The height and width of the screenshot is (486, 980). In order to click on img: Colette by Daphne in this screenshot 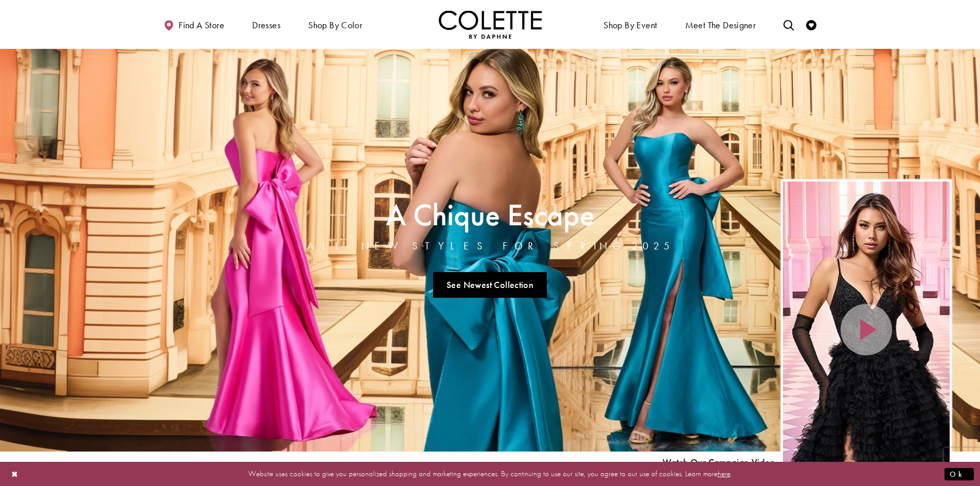, I will do `click(490, 24)`.